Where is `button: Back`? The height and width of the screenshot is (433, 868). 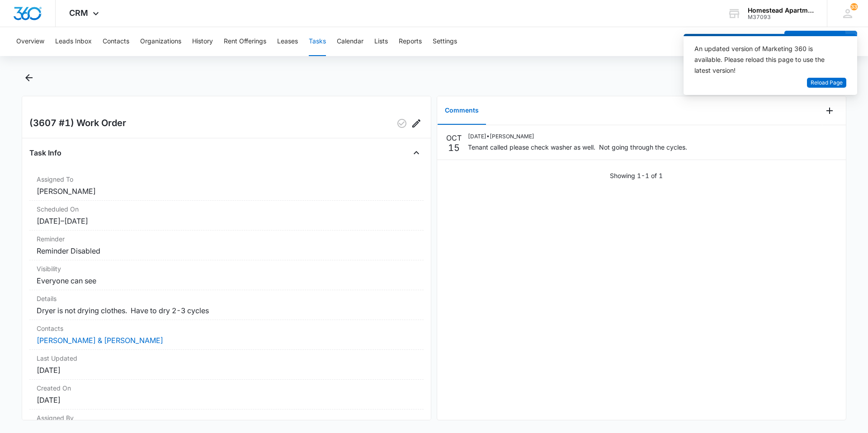
button: Back is located at coordinates (29, 78).